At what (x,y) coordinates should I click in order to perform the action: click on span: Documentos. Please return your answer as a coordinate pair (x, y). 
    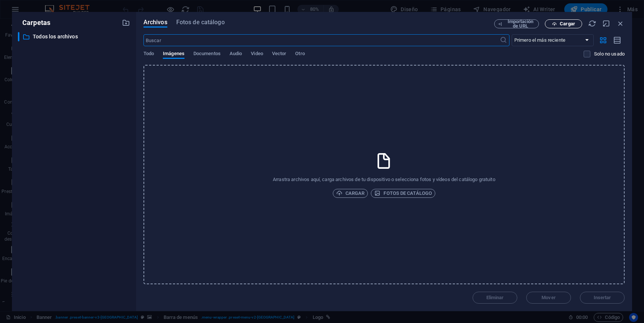
    Looking at the image, I should click on (206, 54).